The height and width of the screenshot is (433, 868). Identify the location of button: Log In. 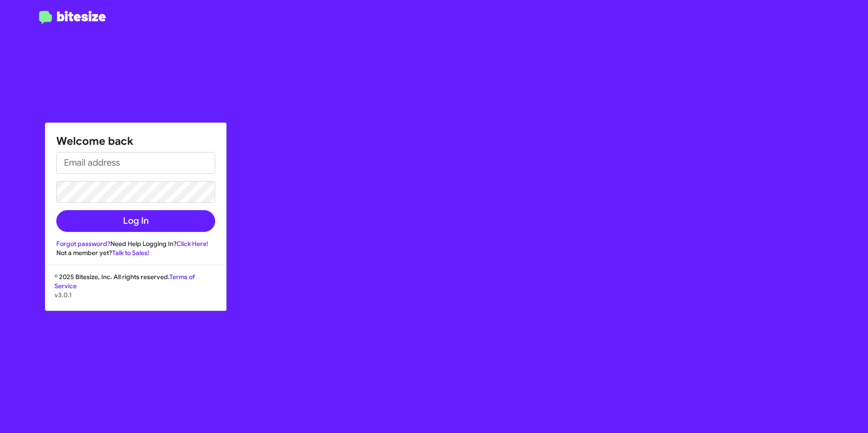
(136, 221).